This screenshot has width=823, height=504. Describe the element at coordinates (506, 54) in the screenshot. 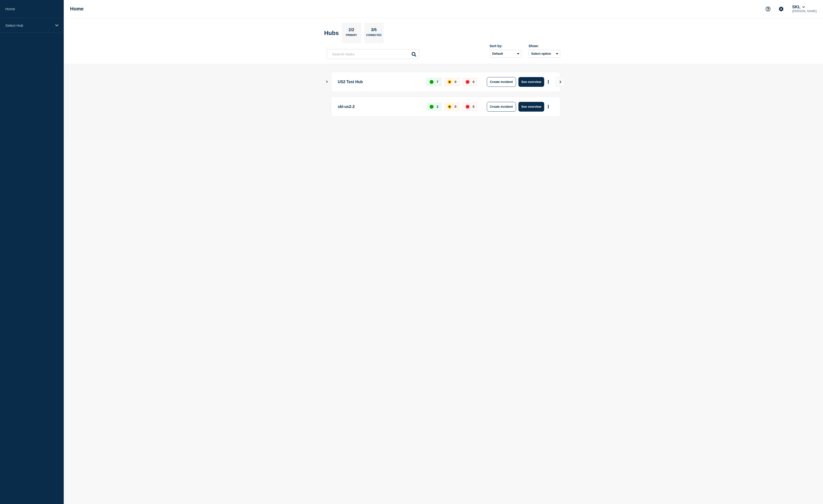

I see `select: Sort by` at that location.